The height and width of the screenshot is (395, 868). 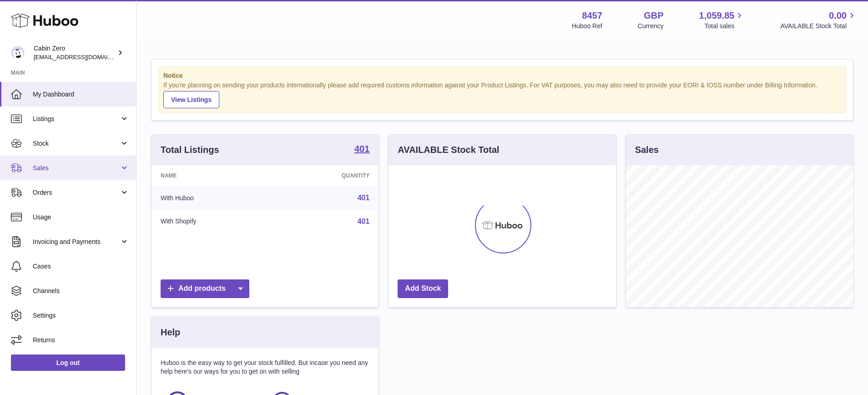 What do you see at coordinates (67, 362) in the screenshot?
I see `a: Log out` at bounding box center [67, 362].